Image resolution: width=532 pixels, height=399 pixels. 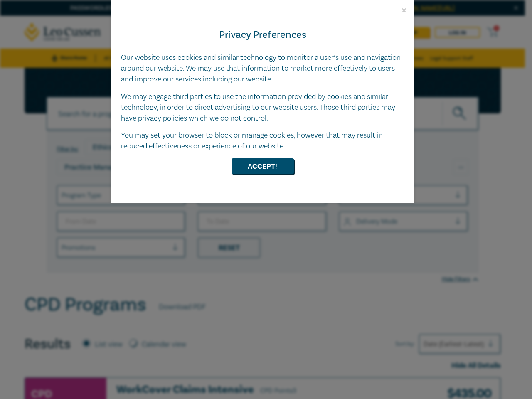 What do you see at coordinates (404, 10) in the screenshot?
I see `button: Close` at bounding box center [404, 10].